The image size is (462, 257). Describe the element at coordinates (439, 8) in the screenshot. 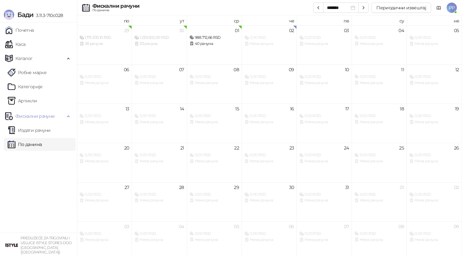

I see `a: Документација` at that location.